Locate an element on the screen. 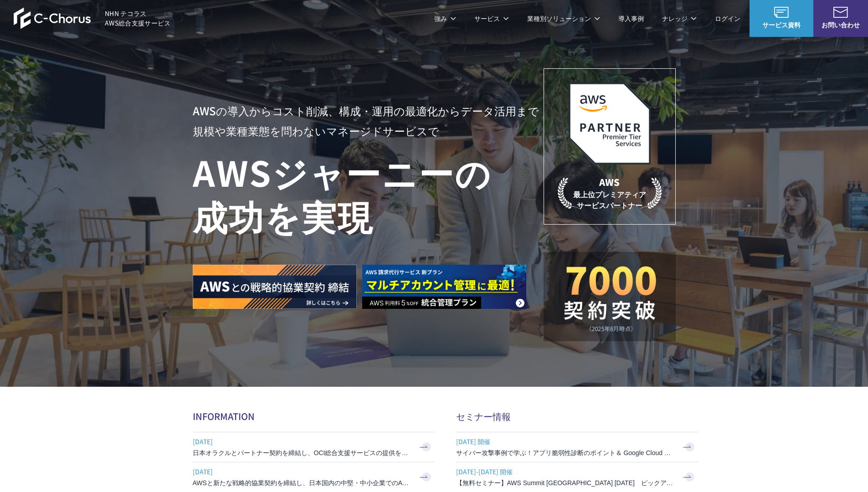 The width and height of the screenshot is (868, 492). img: AWS請求代行サービス 統合管理プラン is located at coordinates (445, 287).